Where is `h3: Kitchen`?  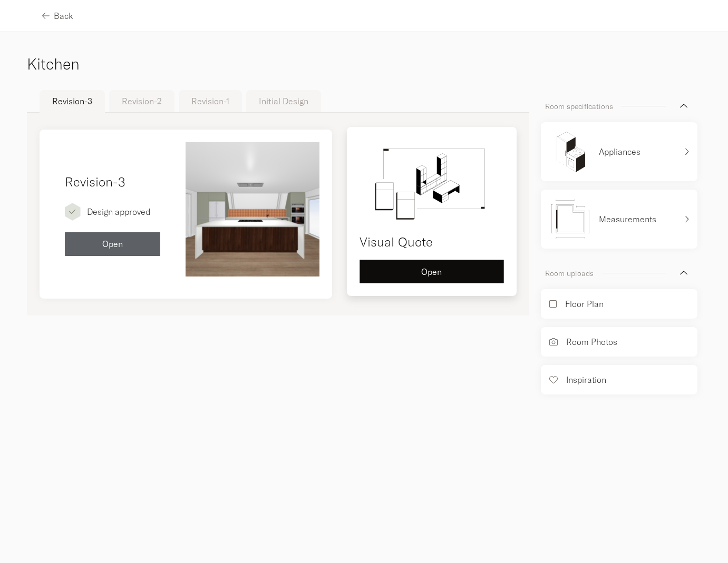 h3: Kitchen is located at coordinates (364, 63).